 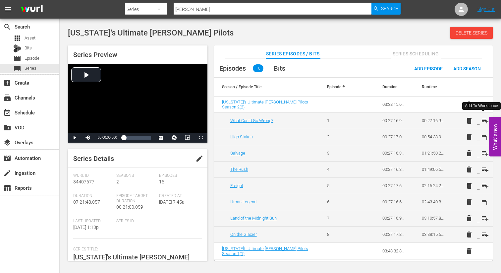 What do you see at coordinates (482, 106) in the screenshot?
I see `div: Add To Workspace` at bounding box center [482, 106].